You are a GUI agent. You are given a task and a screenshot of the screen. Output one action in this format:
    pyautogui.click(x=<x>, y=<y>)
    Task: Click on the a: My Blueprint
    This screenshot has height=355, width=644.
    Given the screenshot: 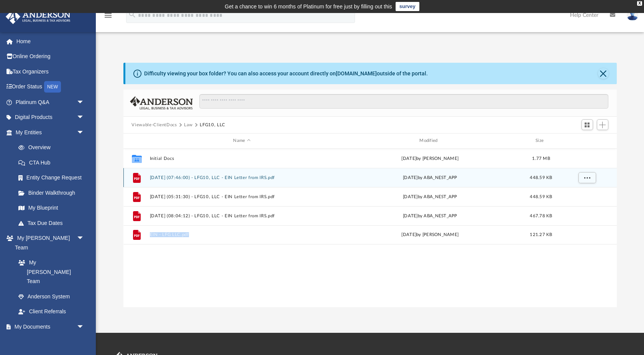 What is the action you would take?
    pyautogui.click(x=52, y=208)
    